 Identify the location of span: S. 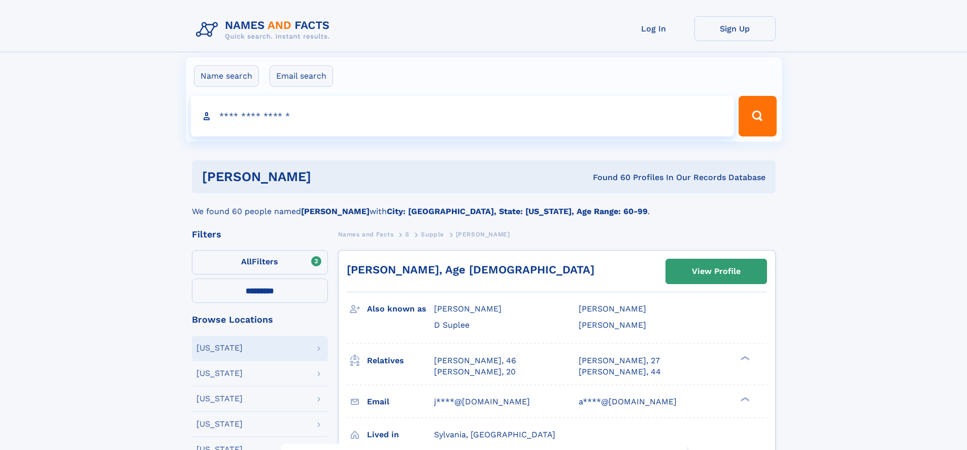
(407, 235).